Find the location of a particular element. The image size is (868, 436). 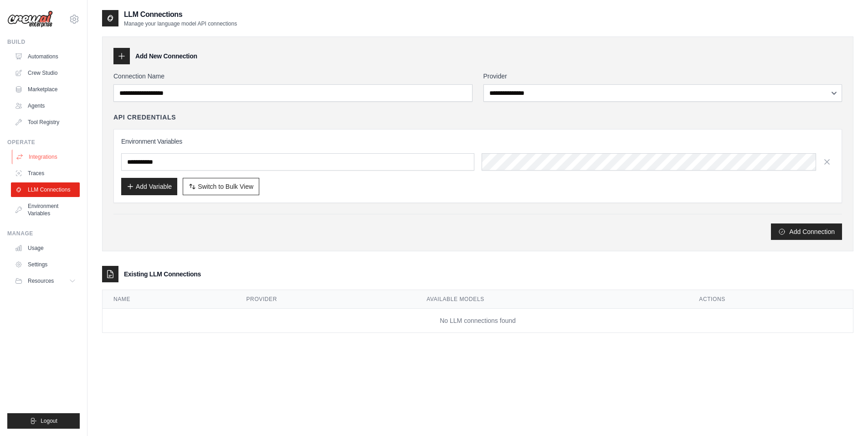

div: Build is located at coordinates (44, 42).